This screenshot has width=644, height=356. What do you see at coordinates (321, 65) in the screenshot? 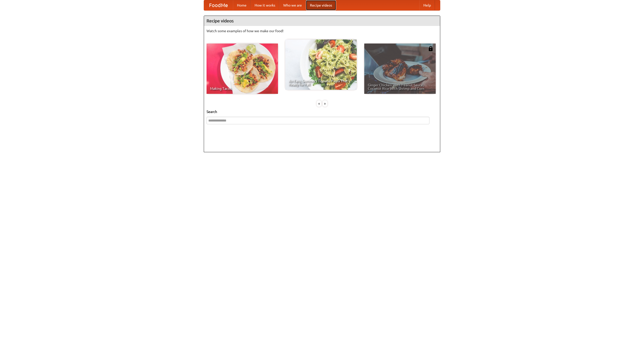
I see `a: An Easy, Summery Tomato Pasta That's Ready for Fall` at bounding box center [321, 65].